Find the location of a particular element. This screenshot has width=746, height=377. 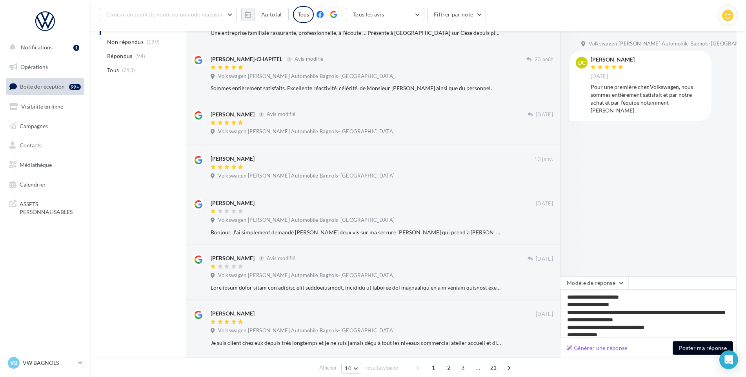

button: Générer une réponse is located at coordinates (597, 348).